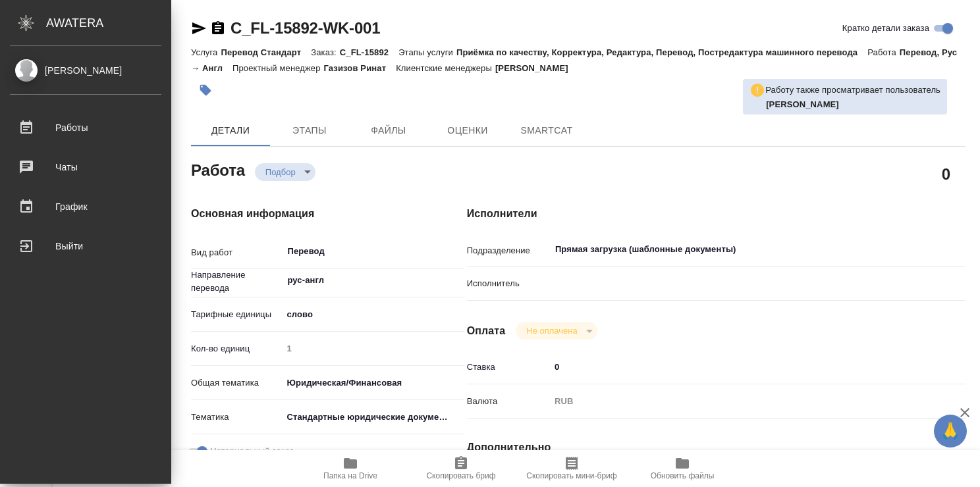 The height and width of the screenshot is (487, 980). I want to click on h2: Работа, so click(218, 169).